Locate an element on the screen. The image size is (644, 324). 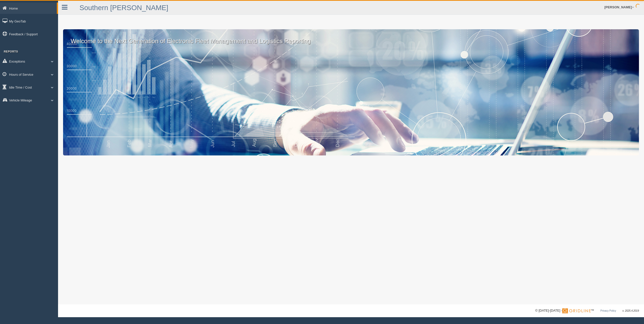
a: Privacy Policy is located at coordinates (608, 311).